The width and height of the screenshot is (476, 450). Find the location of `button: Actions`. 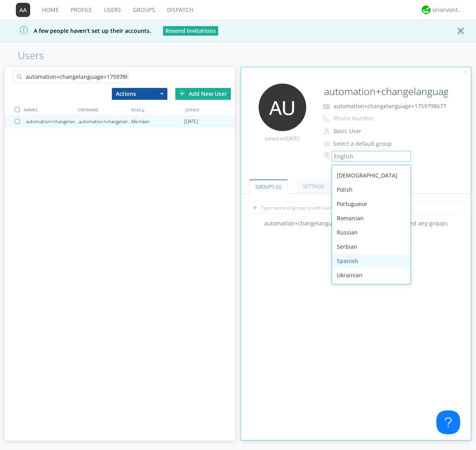

button: Actions is located at coordinates (139, 94).